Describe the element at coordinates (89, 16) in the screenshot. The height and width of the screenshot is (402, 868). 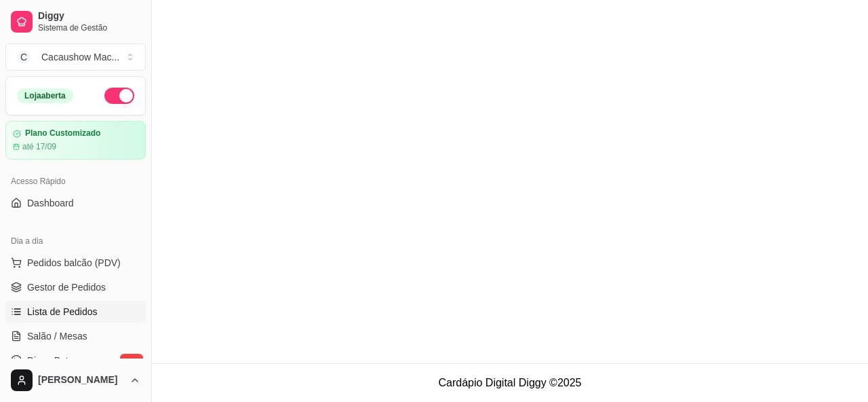
I see `span: Diggy` at that location.